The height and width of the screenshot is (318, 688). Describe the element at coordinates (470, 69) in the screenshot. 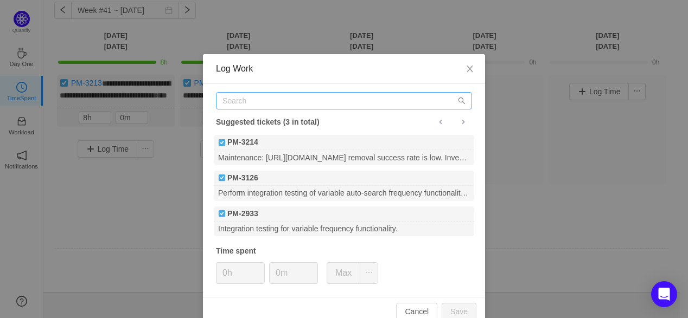

I see `i: icon: close` at that location.